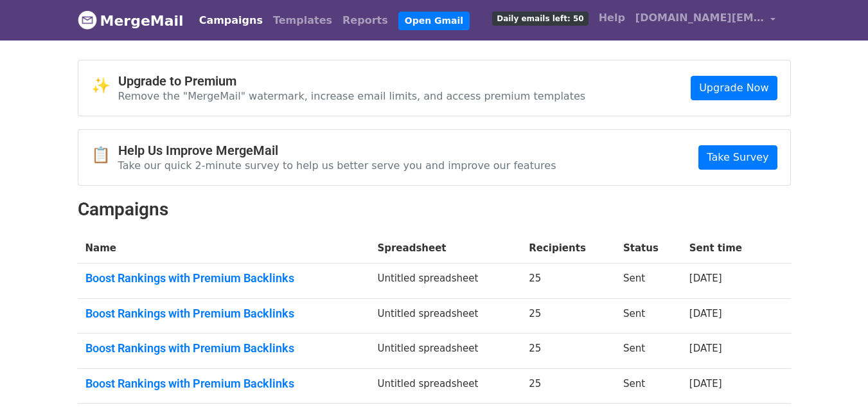 This screenshot has width=868, height=412. I want to click on th: Status, so click(649, 249).